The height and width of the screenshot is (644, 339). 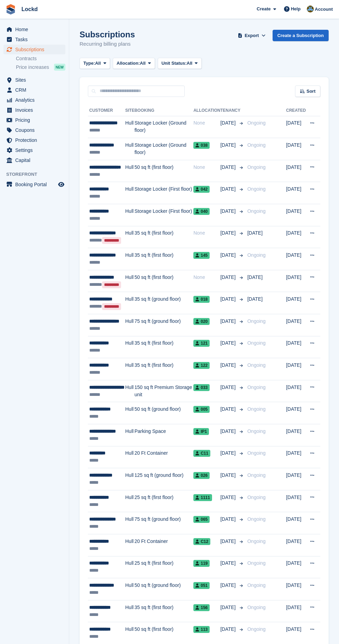 What do you see at coordinates (201, 322) in the screenshot?
I see `span: 020` at bounding box center [201, 322].